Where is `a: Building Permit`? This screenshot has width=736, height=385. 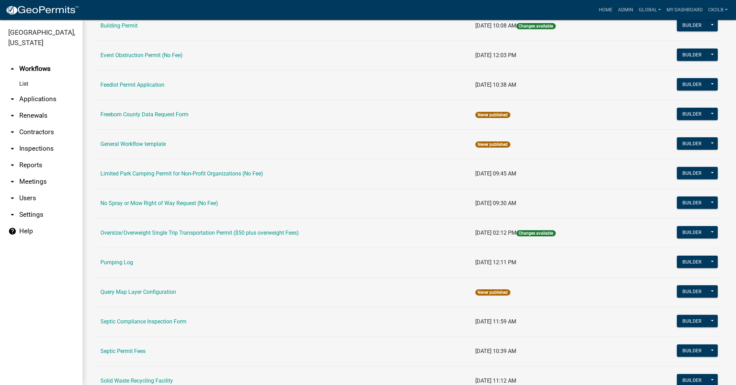 a: Building Permit is located at coordinates (119, 25).